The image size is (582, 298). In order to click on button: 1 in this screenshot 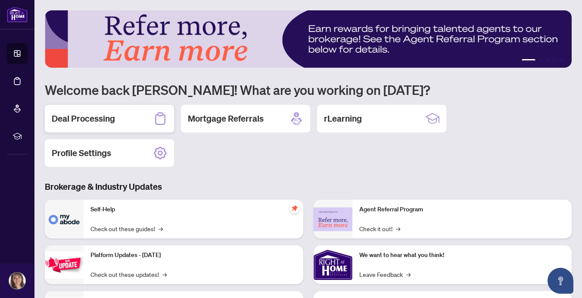, I will do `click(529, 61)`.